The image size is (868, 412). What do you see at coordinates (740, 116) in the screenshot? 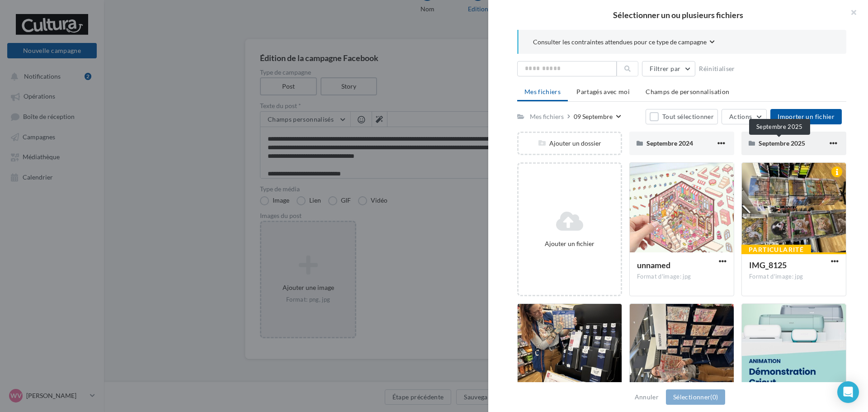
I see `span: Actions` at bounding box center [740, 116].